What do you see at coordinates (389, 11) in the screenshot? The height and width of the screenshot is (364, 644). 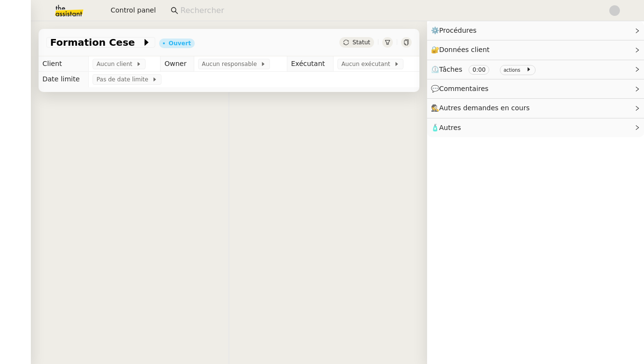 I see `input: Rechercher` at bounding box center [389, 11].